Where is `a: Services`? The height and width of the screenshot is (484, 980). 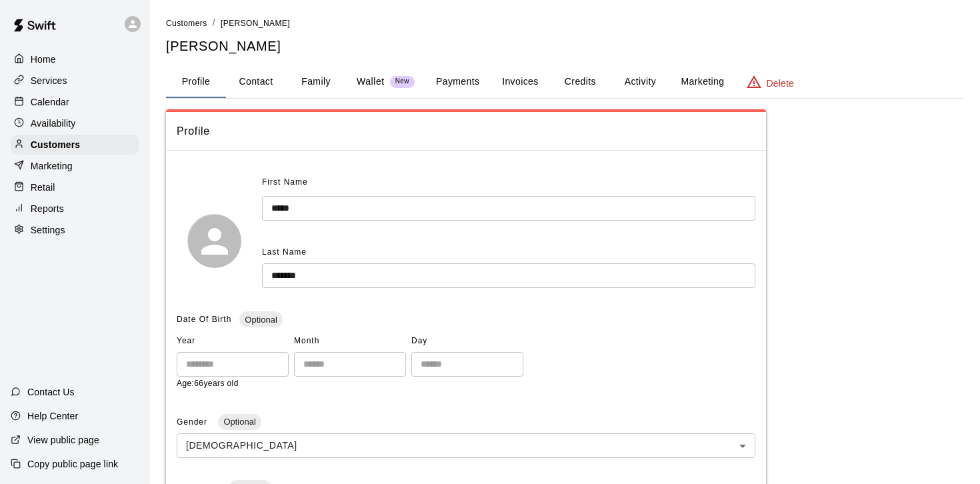 a: Services is located at coordinates (75, 81).